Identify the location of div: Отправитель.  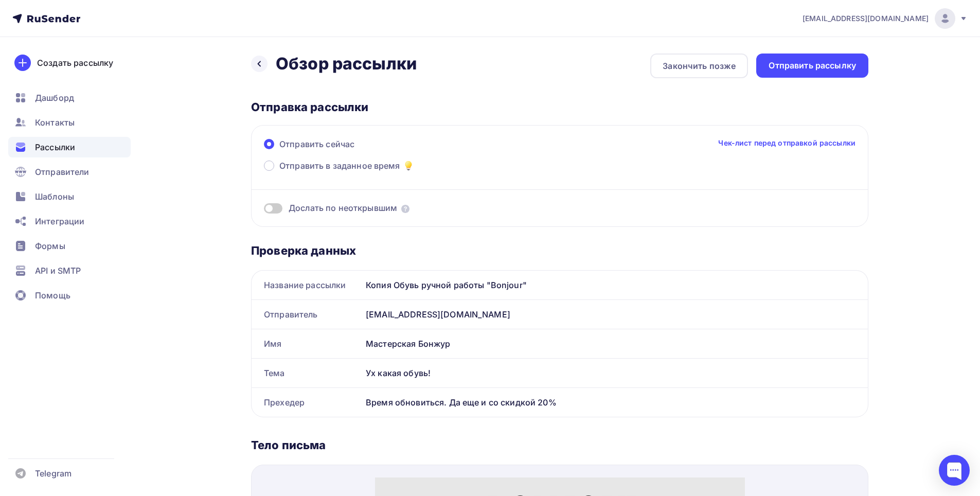
(306, 315).